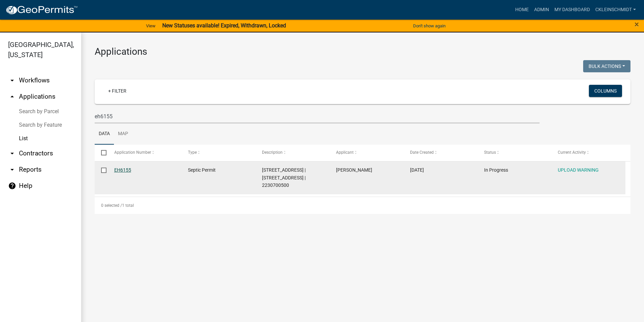 The height and width of the screenshot is (322, 644). I want to click on span: Date Created, so click(422, 152).